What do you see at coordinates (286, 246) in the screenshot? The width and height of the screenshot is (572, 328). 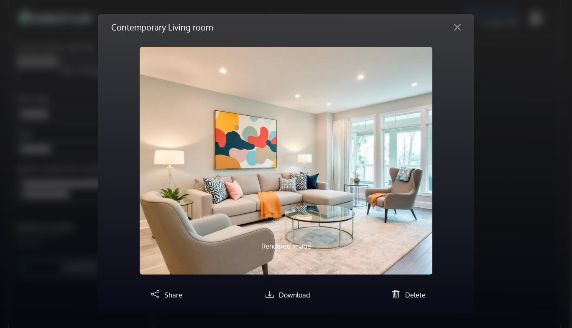 I see `p: Rendered image` at bounding box center [286, 246].